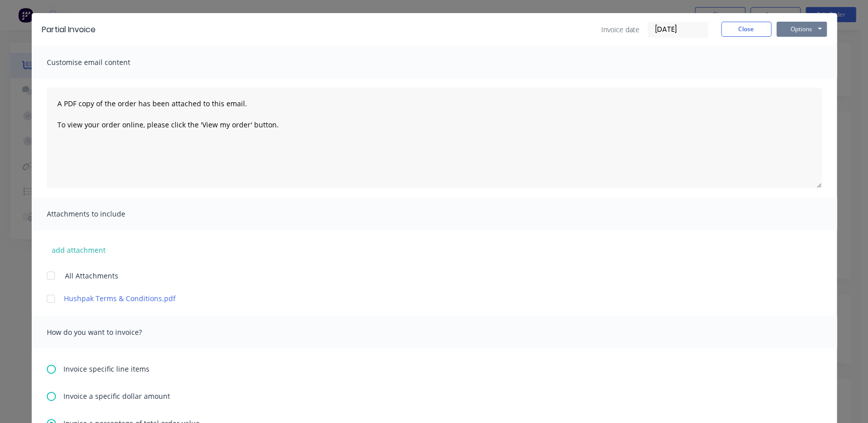 This screenshot has height=423, width=868. I want to click on span: Invoice a specific dollar amount, so click(116, 396).